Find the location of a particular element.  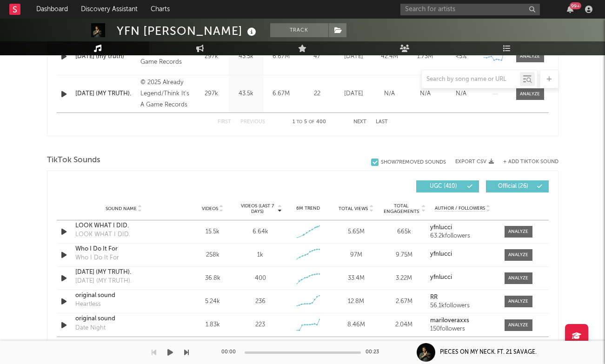

span: Videos (last 7 days) is located at coordinates (257, 209).